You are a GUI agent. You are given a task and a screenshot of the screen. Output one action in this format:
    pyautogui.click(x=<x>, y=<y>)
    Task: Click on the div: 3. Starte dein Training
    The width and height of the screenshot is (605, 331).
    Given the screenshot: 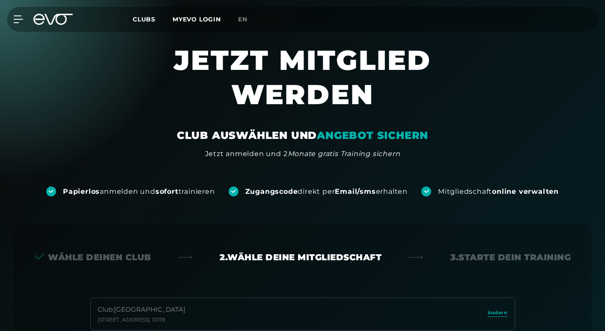 What is the action you would take?
    pyautogui.click(x=510, y=257)
    